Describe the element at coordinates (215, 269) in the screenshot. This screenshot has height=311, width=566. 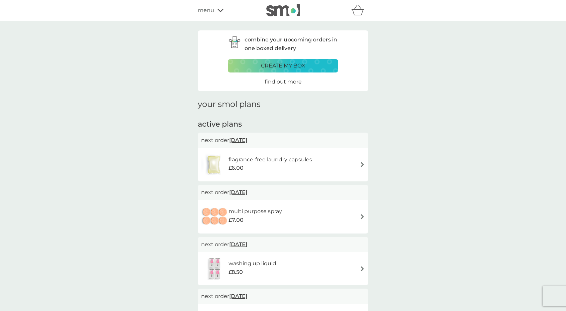
I see `img: washing up liquid` at that location.